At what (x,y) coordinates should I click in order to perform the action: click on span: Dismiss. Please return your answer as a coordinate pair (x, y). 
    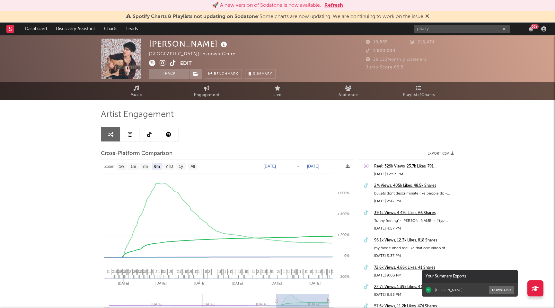
    Looking at the image, I should click on (428, 17).